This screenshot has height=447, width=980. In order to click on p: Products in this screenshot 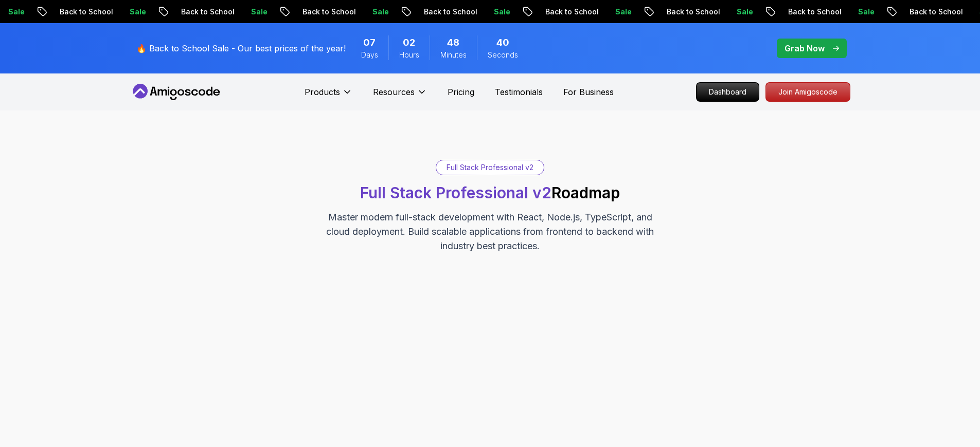, I will do `click(321, 93)`.